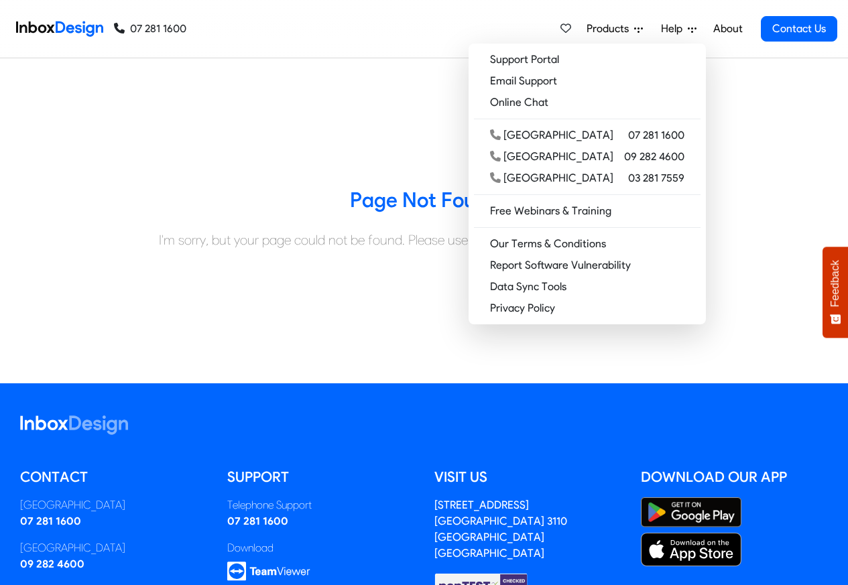 This screenshot has height=585, width=848. What do you see at coordinates (734, 477) in the screenshot?
I see `h5: Download our App` at bounding box center [734, 477].